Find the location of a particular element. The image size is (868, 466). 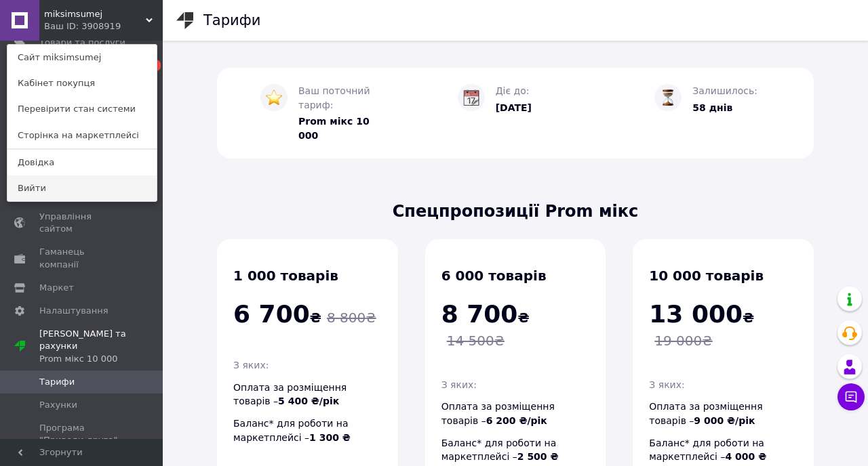

div: Prom мікс 10 000 is located at coordinates (101, 359).